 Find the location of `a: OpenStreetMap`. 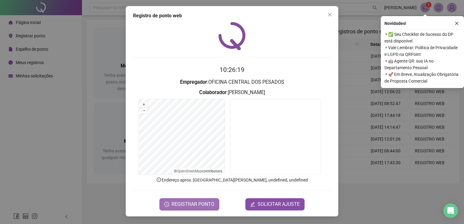

a: OpenStreetMap is located at coordinates (189, 171).